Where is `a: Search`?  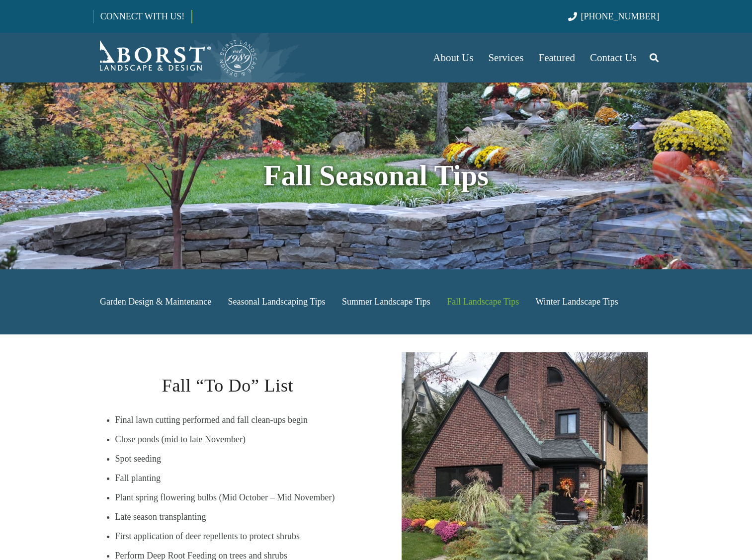
a: Search is located at coordinates (654, 58).